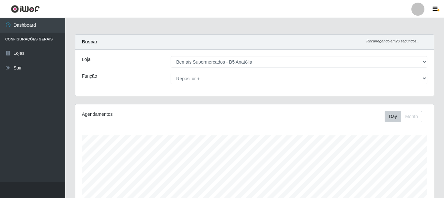 Image resolution: width=444 pixels, height=198 pixels. I want to click on div: Agendamentos, so click(151, 114).